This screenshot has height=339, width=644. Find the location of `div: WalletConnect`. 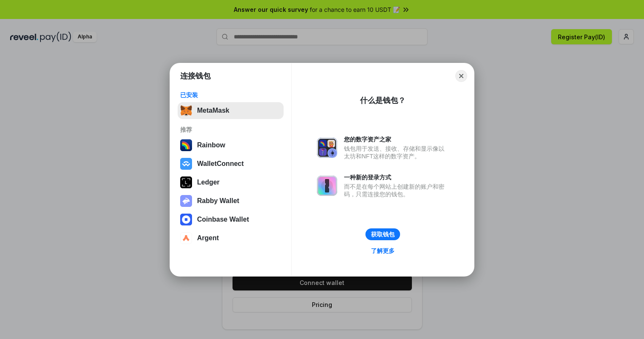

div: WalletConnect is located at coordinates (220, 164).